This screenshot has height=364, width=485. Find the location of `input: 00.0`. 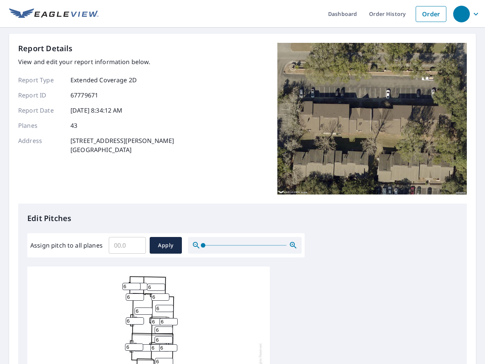

input: 00.0 is located at coordinates (127, 245).